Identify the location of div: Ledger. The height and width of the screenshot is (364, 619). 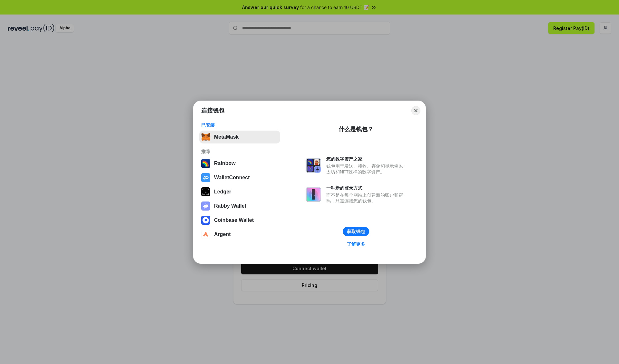
(223, 192).